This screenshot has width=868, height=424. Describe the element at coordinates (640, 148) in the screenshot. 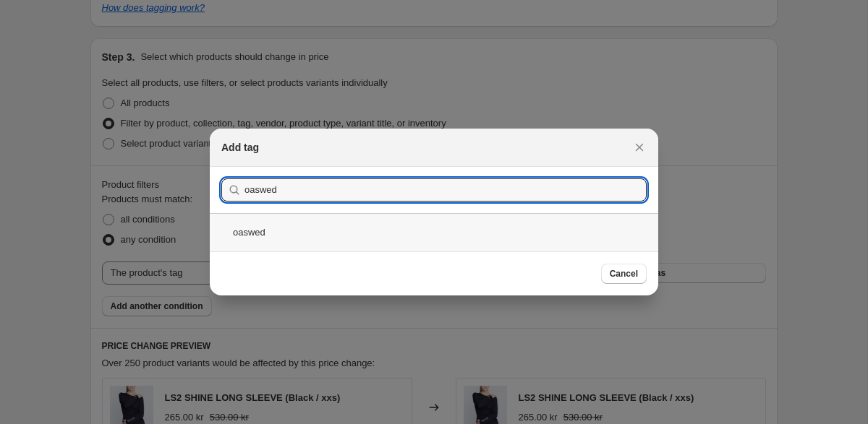

I see `button: Close` at that location.